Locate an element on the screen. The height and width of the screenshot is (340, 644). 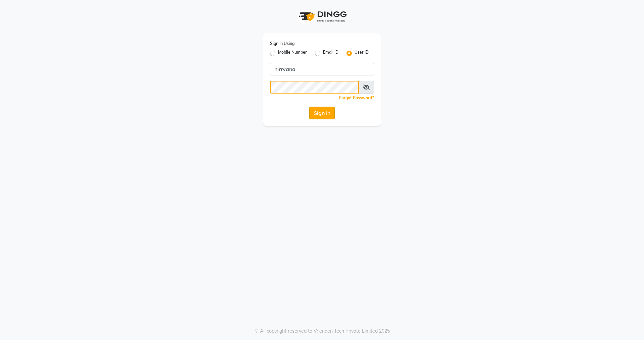
label: Sign In Using: is located at coordinates (283, 44).